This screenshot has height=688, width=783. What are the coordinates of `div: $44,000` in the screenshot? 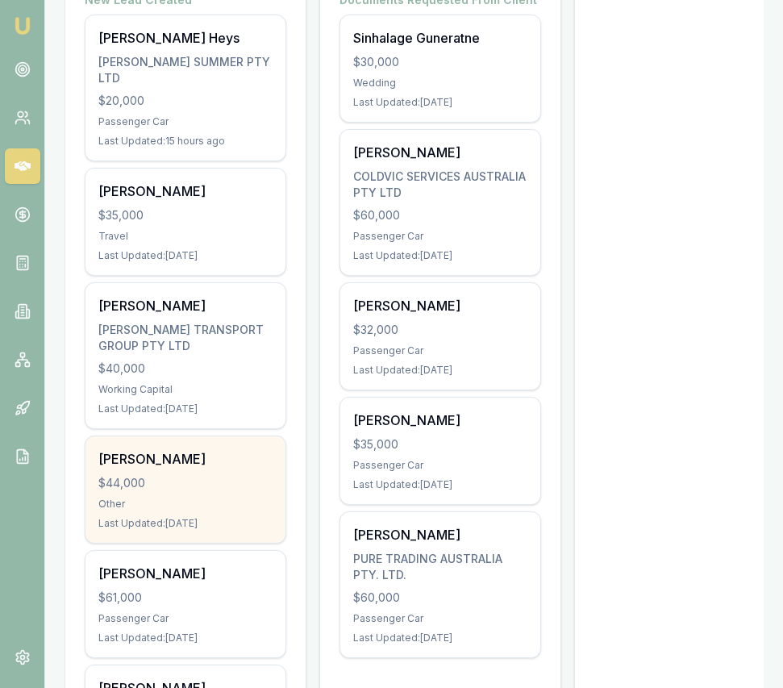 It's located at (186, 483).